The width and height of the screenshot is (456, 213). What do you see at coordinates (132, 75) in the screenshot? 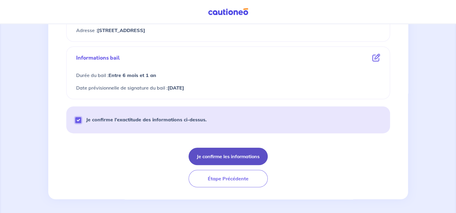
I see `strong: Entre 6 mois et 1 an` at bounding box center [132, 75].